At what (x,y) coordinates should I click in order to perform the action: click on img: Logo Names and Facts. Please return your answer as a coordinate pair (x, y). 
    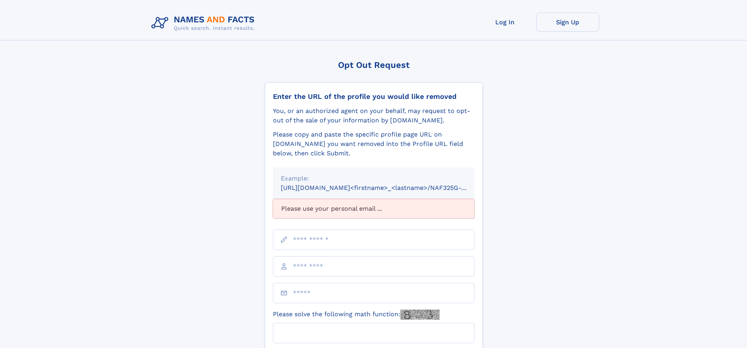
    Looking at the image, I should click on (205, 23).